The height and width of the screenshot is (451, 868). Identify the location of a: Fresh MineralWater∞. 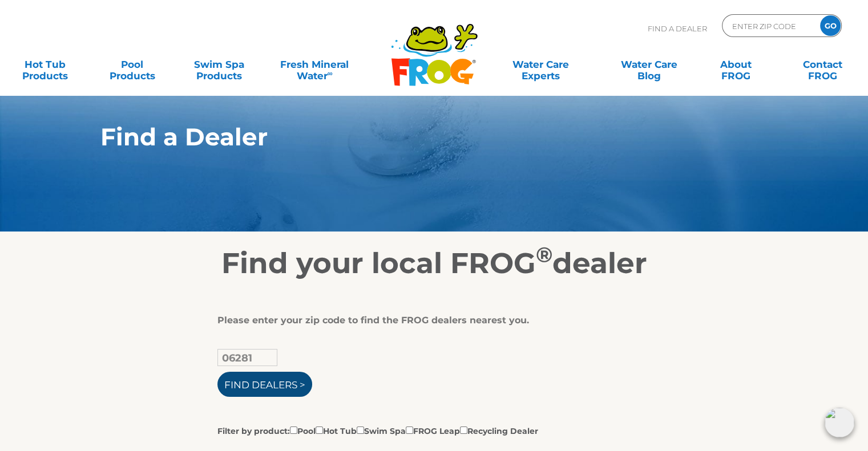
(314, 64).